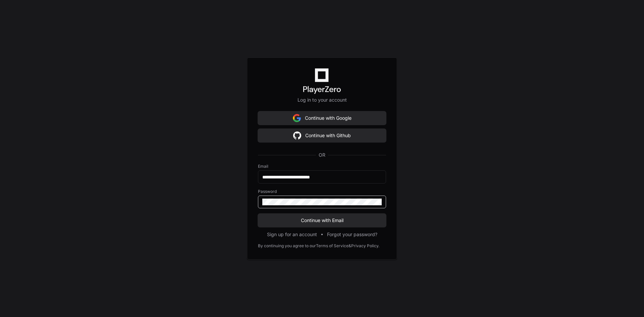 Image resolution: width=644 pixels, height=317 pixels. I want to click on label: Email, so click(322, 167).